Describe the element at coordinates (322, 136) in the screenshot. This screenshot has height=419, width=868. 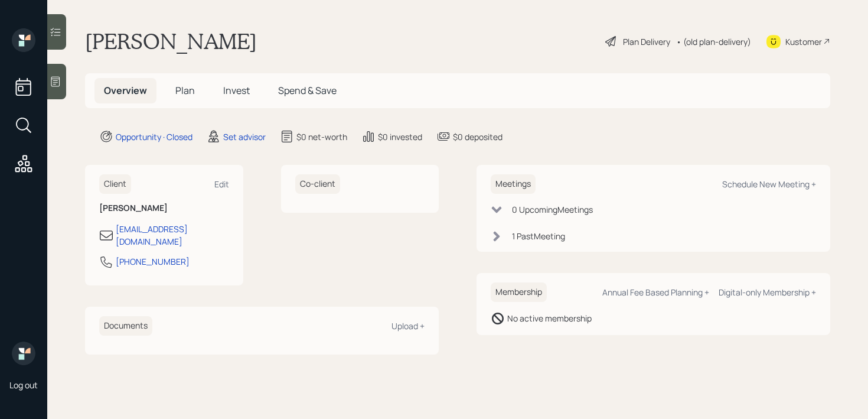
I see `div: $0 net-worth` at that location.